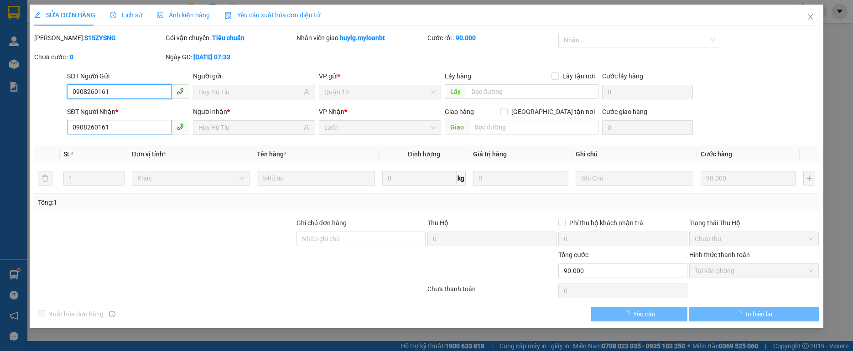  What do you see at coordinates (716, 154) in the screenshot?
I see `span: Cước hàng` at bounding box center [716, 154].